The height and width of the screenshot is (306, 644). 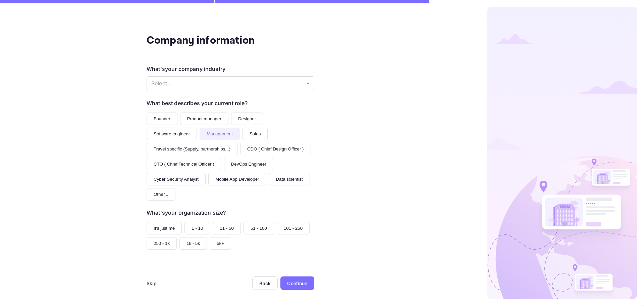 I want to click on div: What best describes your current role?, so click(x=197, y=103).